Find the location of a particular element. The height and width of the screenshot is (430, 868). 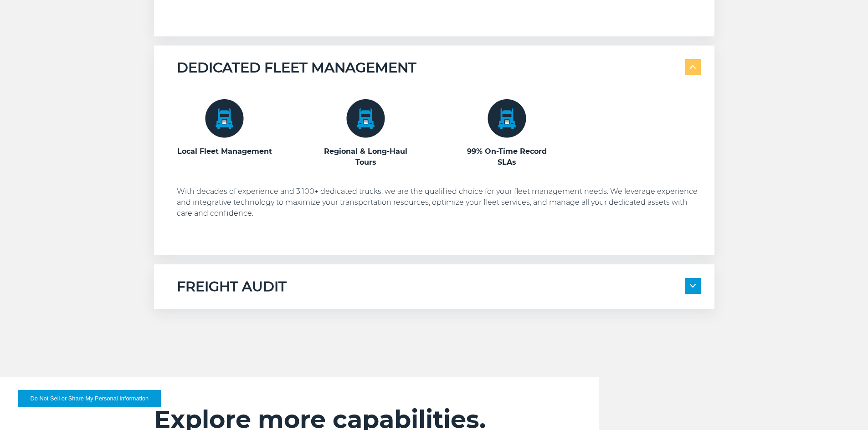

h3: Local Fleet Management is located at coordinates (224, 152).